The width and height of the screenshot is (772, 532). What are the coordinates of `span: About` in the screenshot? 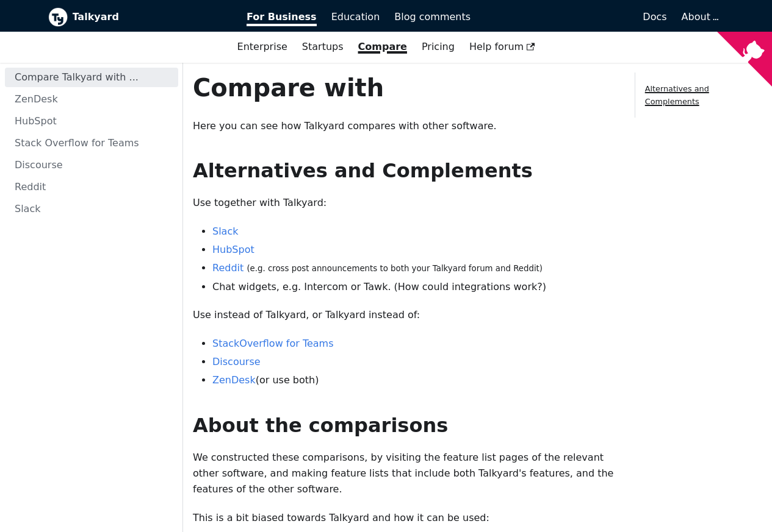 It's located at (699, 16).